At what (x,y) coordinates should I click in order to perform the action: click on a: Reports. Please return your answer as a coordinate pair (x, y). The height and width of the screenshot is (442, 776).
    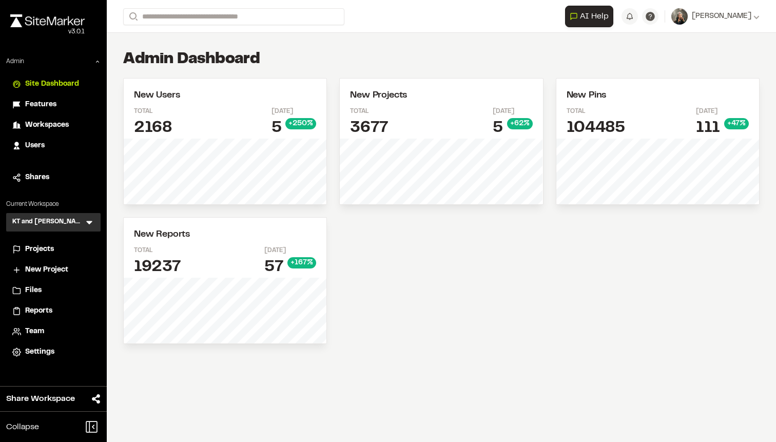
    Looking at the image, I should click on (53, 311).